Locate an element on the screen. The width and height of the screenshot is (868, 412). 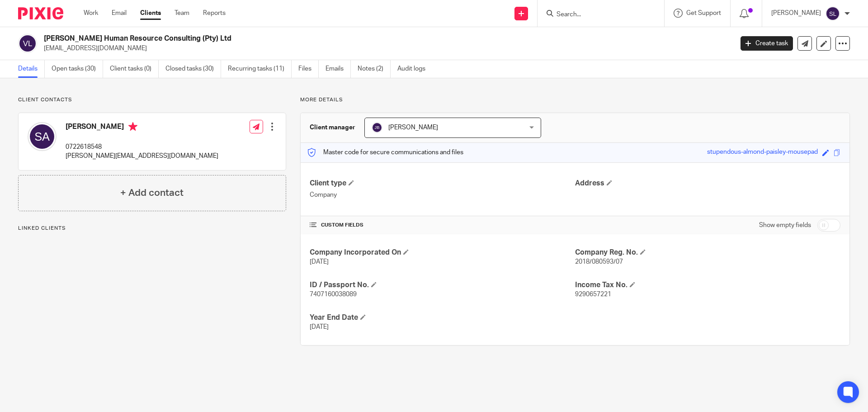
a: Notes (2) is located at coordinates (374, 69).